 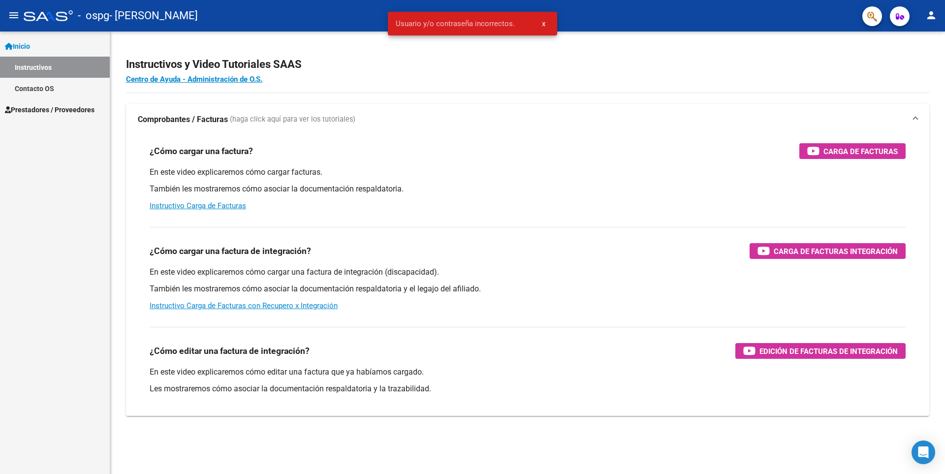 I want to click on a: Instructivo Carga de Facturas con Recupero x Integración, so click(x=244, y=306).